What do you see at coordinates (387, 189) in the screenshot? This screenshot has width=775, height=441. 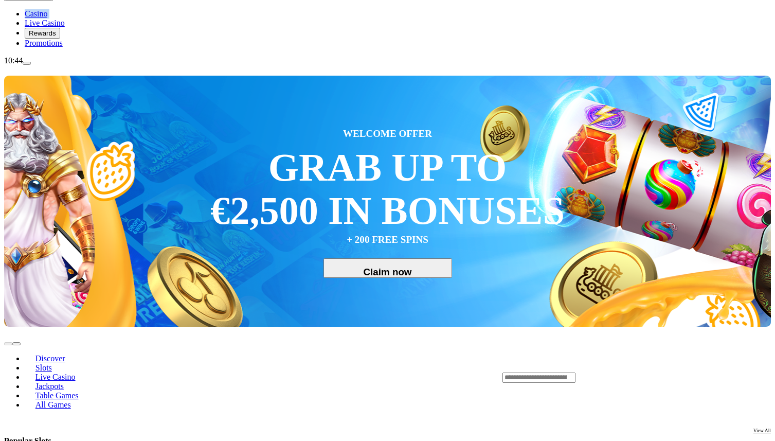 I see `div: GRAB UP TO €2,500 IN BONUSES` at bounding box center [387, 189].